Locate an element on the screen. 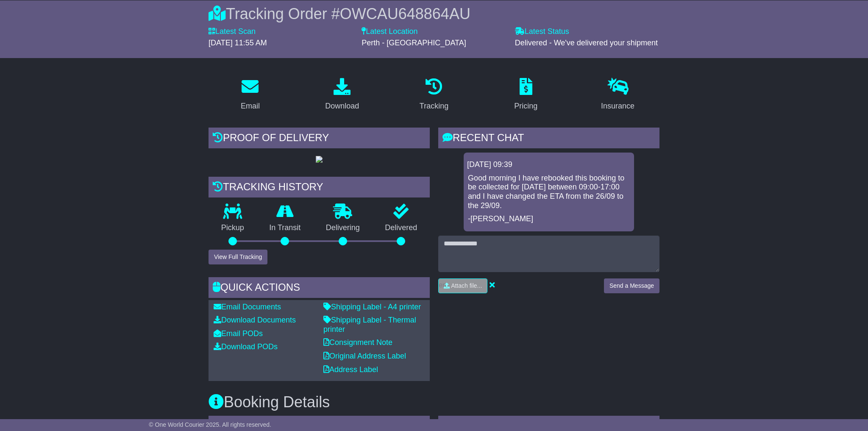  a: Address Label is located at coordinates (350, 370).